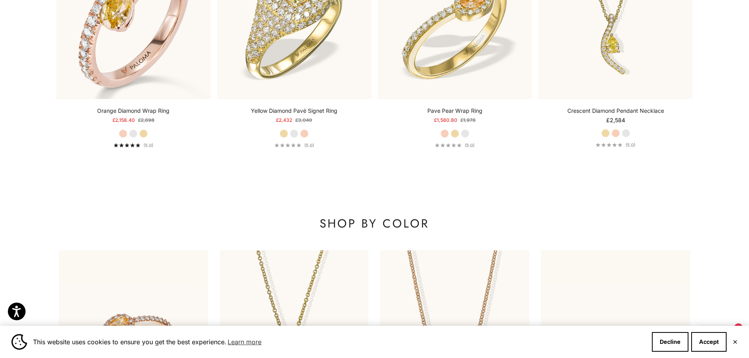 This screenshot has width=749, height=358. Describe the element at coordinates (615, 120) in the screenshot. I see `sale-price: £2,584` at that location.